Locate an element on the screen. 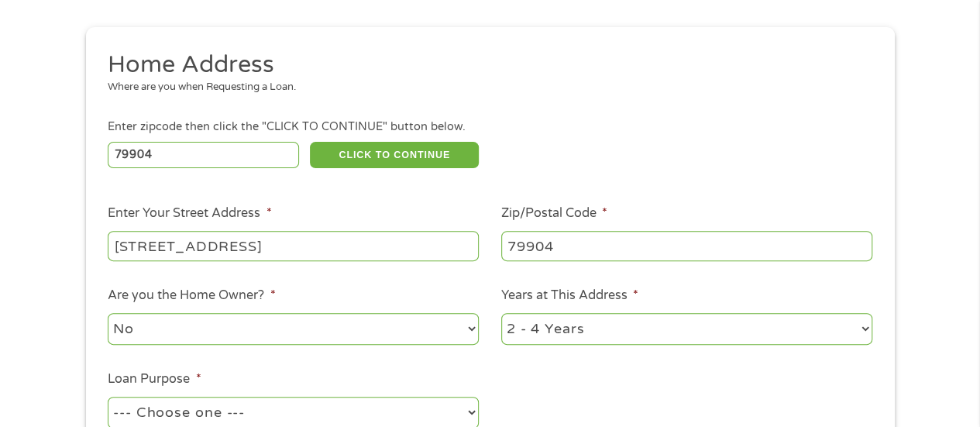  h2: Home Address is located at coordinates (484, 65).